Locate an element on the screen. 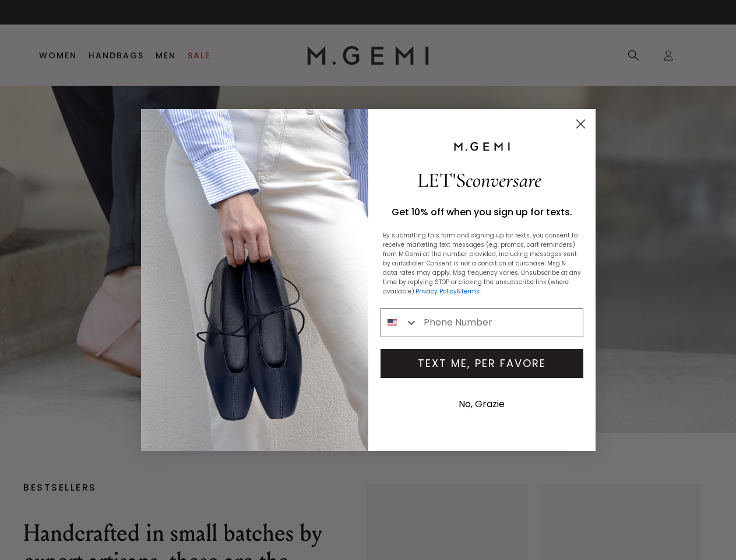  span: LET'S is located at coordinates (479, 180).